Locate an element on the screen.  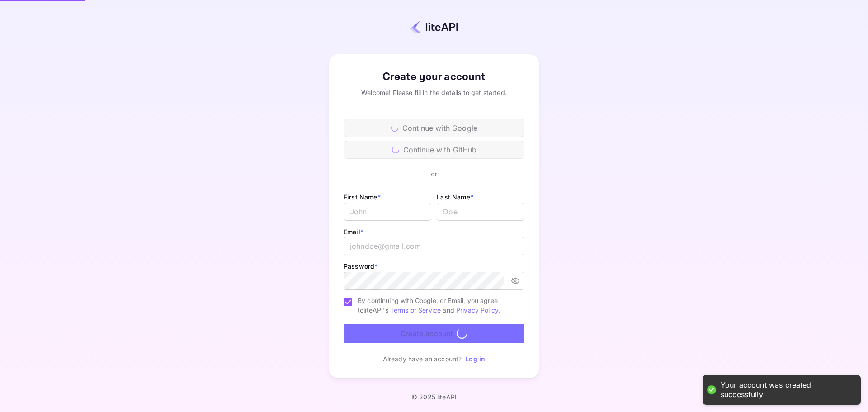
input: johndoe@gmail.com is located at coordinates (434, 246).